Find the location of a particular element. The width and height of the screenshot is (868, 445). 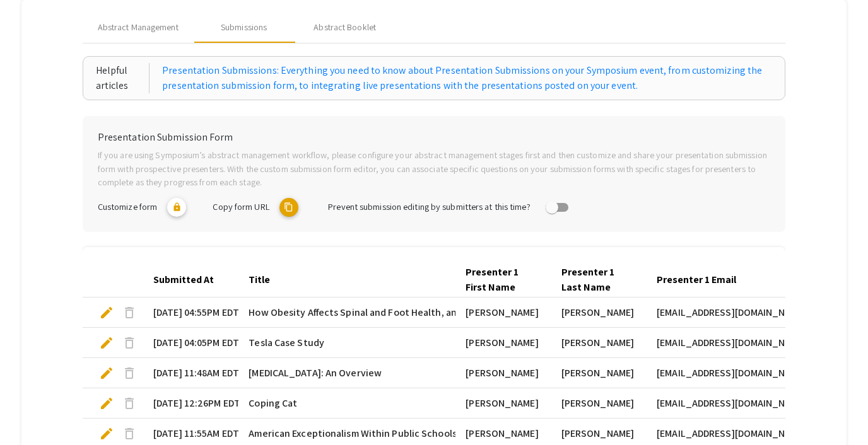

h6: Presentation Submission Form is located at coordinates (434, 136).